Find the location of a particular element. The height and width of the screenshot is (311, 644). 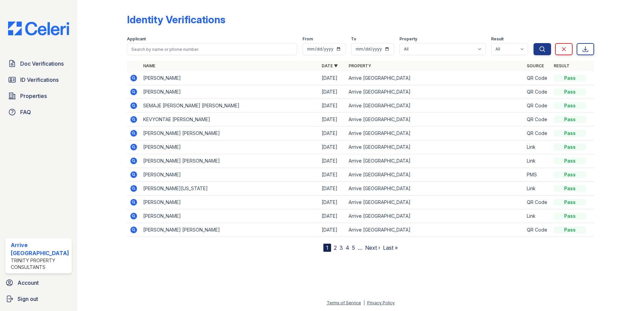

a: Account is located at coordinates (38, 283).